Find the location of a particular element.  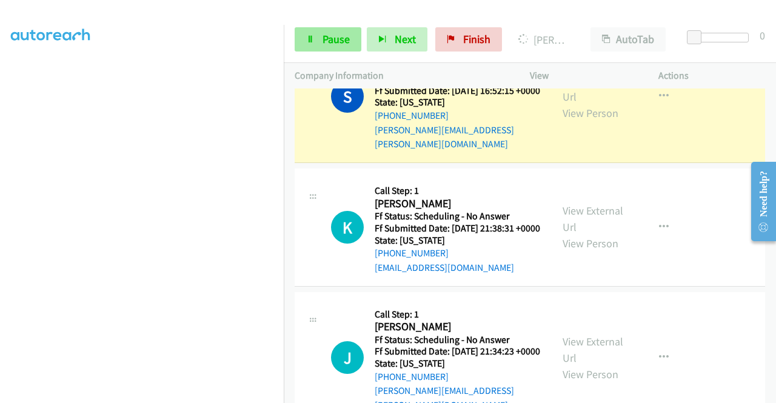

p: Company Information is located at coordinates (401, 76).